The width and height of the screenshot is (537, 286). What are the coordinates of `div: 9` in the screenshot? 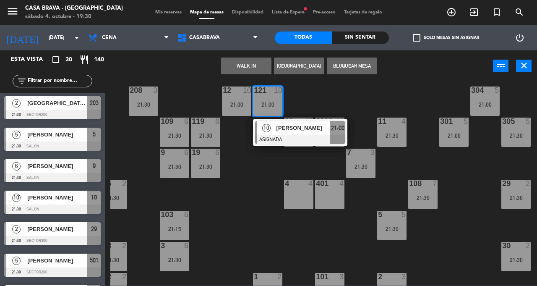 It's located at (161, 152).